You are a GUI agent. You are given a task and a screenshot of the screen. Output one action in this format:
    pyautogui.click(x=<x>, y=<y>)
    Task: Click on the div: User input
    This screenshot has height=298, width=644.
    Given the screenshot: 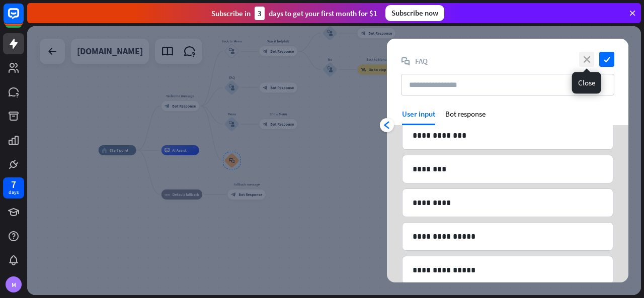 What is the action you would take?
    pyautogui.click(x=418, y=113)
    